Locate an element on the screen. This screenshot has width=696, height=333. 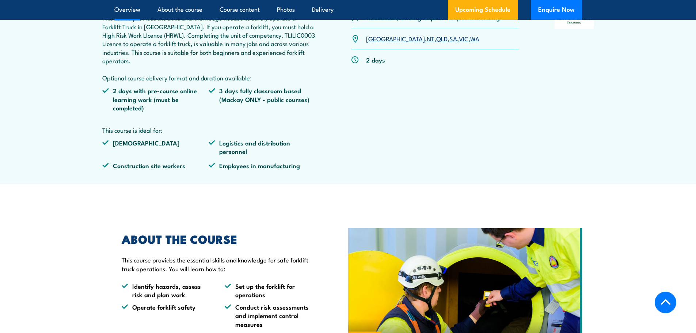
a: WA is located at coordinates (474, 38).